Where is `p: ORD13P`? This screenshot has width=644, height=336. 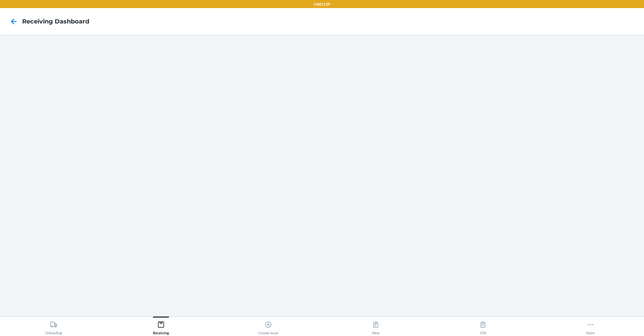
p: ORD13P is located at coordinates (322, 5).